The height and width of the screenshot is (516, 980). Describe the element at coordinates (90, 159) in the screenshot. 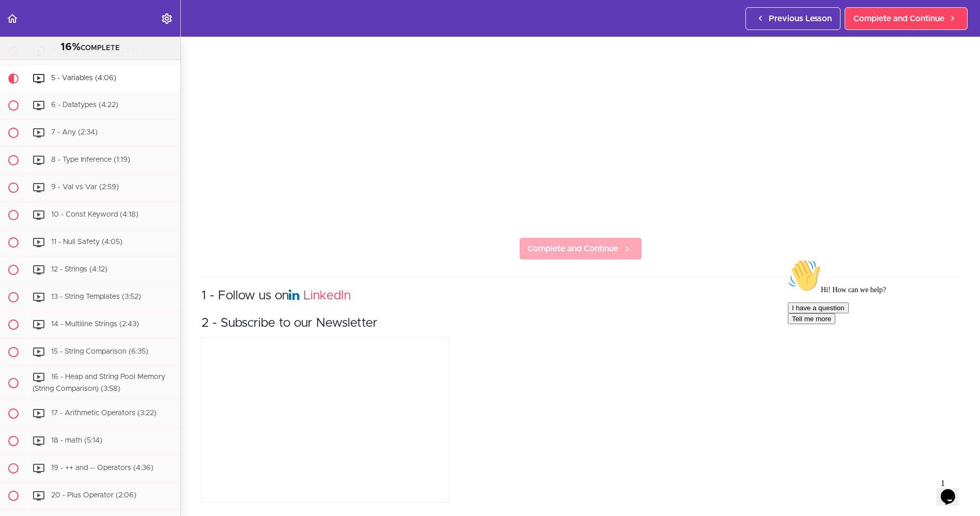

I see `span: 8 - Type Inference (1:19)` at that location.